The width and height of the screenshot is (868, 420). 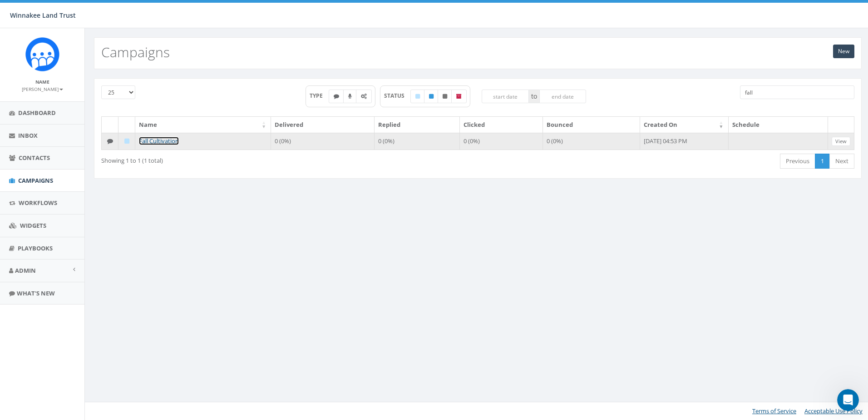 What do you see at coordinates (15, 12) in the screenshot?
I see `button: go back` at bounding box center [15, 12].